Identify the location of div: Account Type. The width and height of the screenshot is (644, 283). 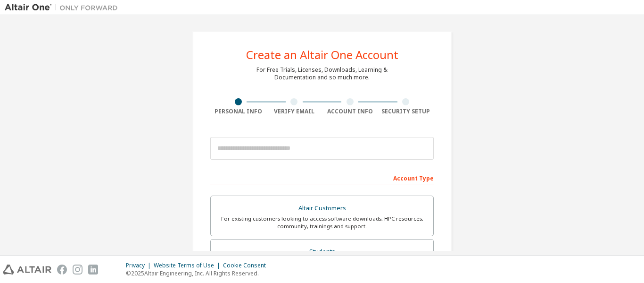
(322, 178).